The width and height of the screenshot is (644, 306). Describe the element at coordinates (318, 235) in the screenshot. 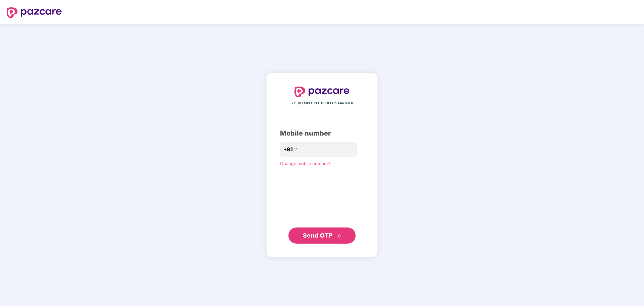

I see `span: Send OTP` at that location.